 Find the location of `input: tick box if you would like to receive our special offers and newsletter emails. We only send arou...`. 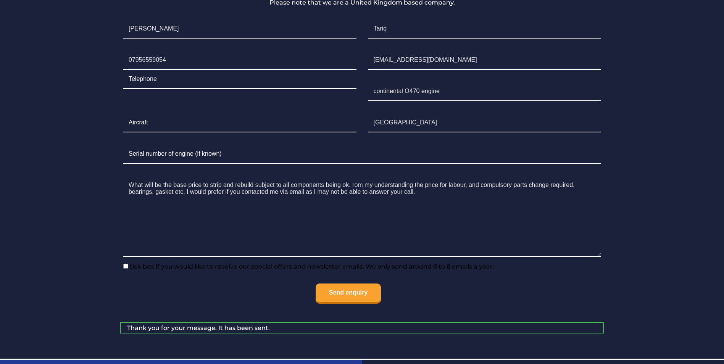

input: tick box if you would like to receive our special offers and newsletter emails. We only send arou... is located at coordinates (125, 266).